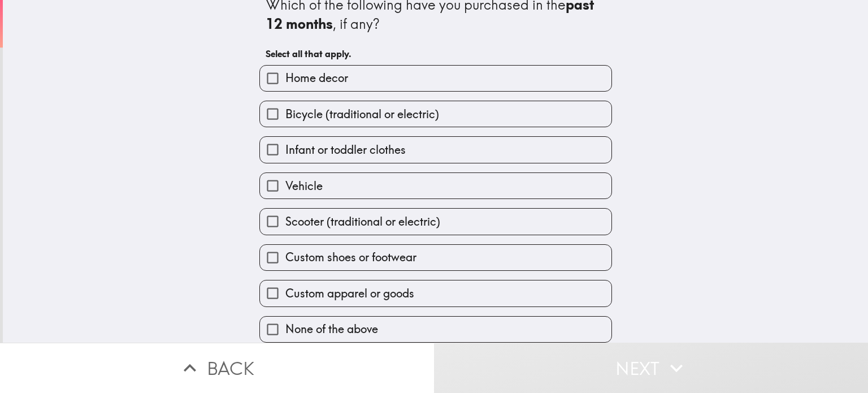 This screenshot has width=868, height=393. I want to click on span: Custom shoes or footwear, so click(351, 257).